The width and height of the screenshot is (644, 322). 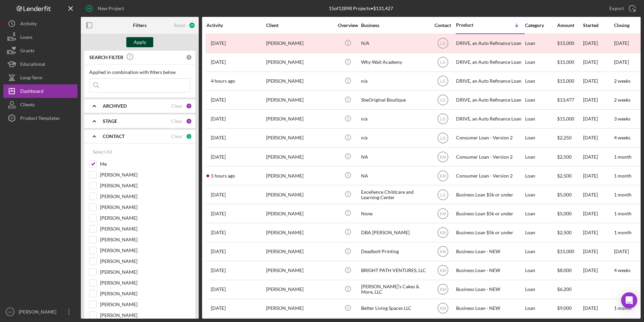 I want to click on div: Contact, so click(x=442, y=26).